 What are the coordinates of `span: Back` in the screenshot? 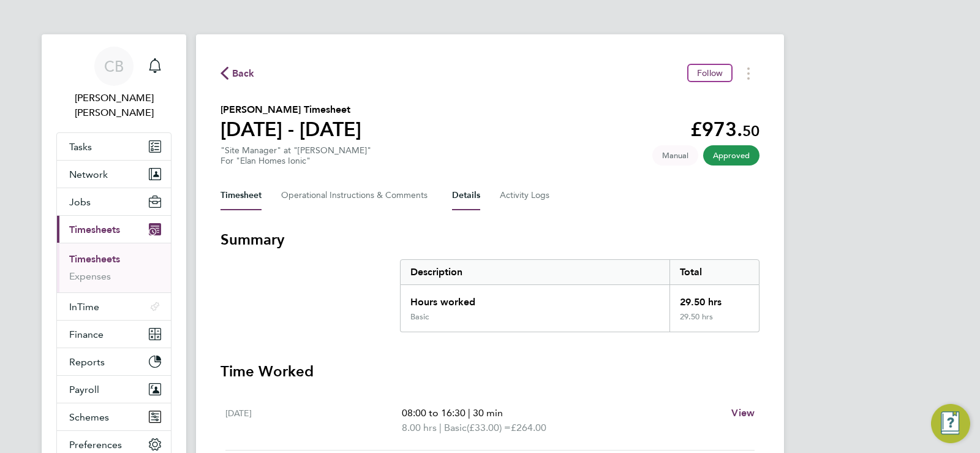 It's located at (243, 73).